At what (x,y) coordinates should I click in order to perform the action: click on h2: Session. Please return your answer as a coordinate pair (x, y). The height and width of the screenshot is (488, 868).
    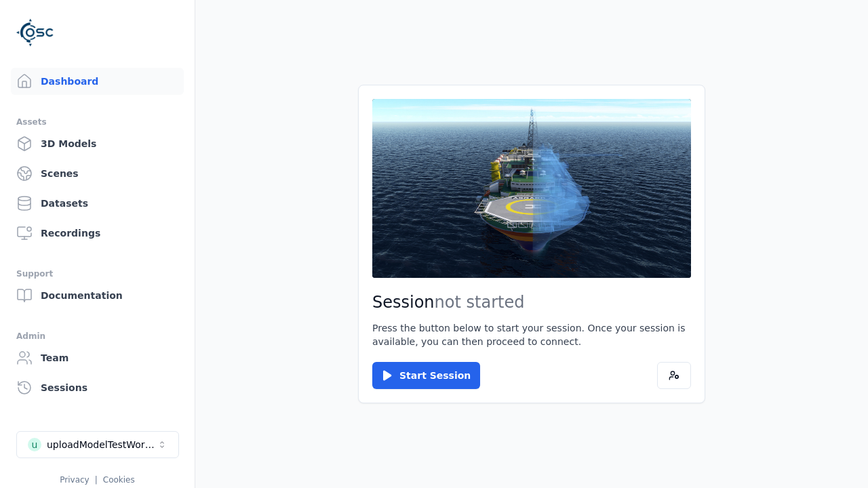
    Looking at the image, I should click on (532, 302).